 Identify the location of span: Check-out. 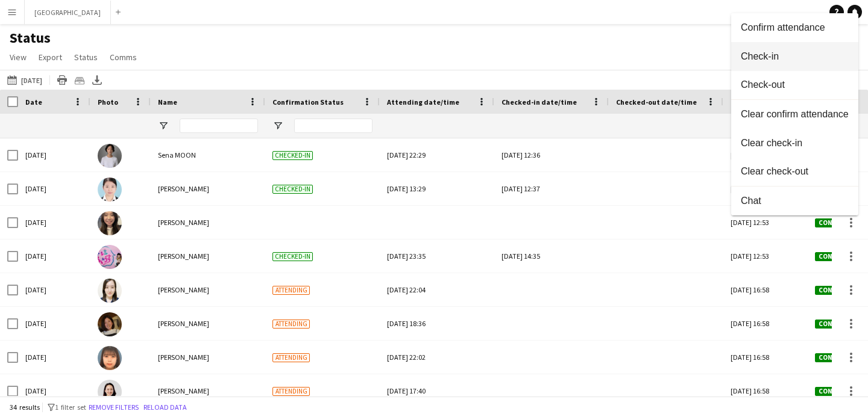
(795, 85).